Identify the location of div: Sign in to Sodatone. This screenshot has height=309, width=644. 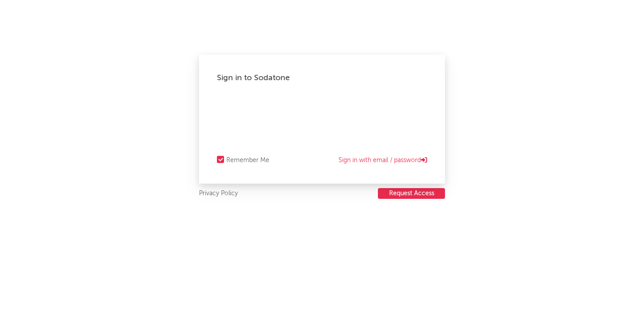
(322, 78).